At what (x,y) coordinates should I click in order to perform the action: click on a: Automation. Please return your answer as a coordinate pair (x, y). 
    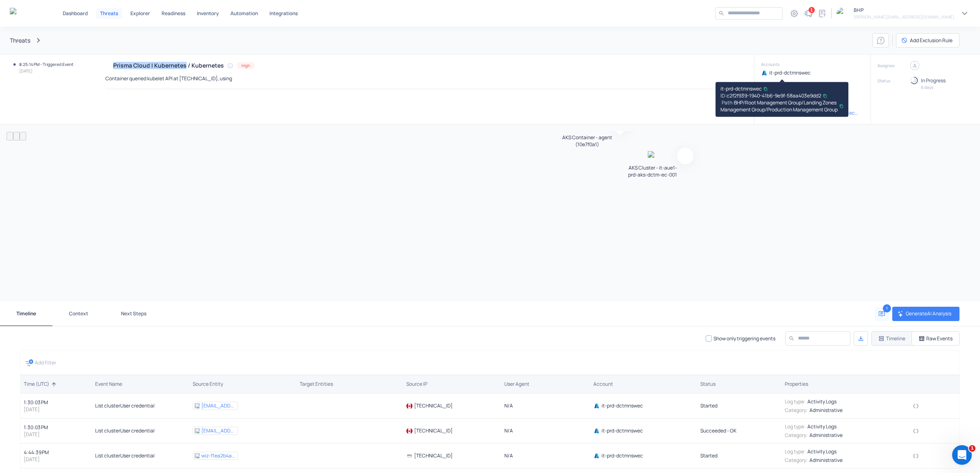
    Looking at the image, I should click on (244, 13).